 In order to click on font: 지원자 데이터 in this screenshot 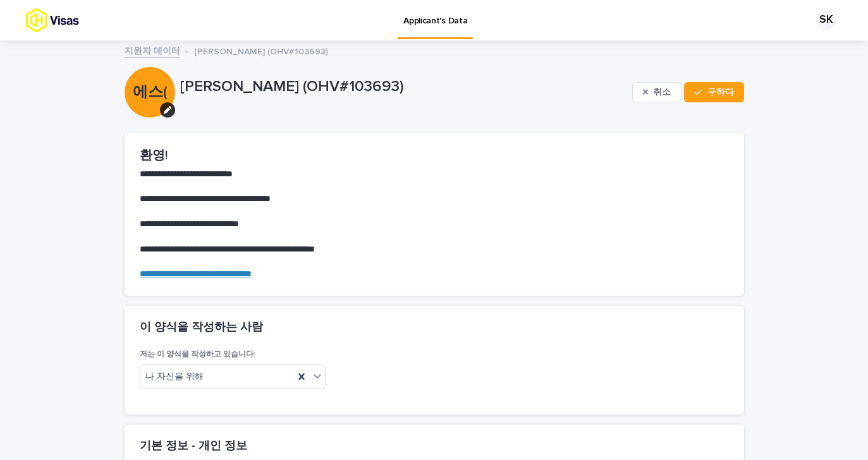, I will do `click(152, 51)`.